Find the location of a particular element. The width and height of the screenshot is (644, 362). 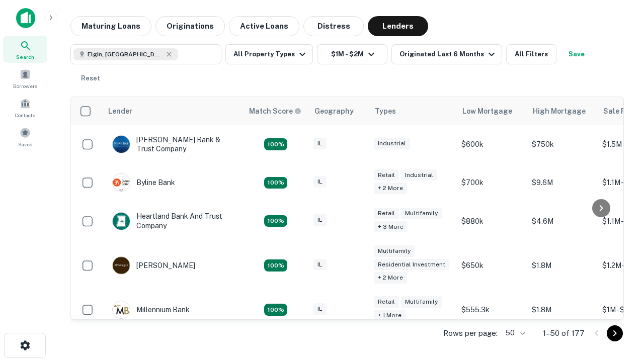

div: Chat Widget is located at coordinates (619, 306).